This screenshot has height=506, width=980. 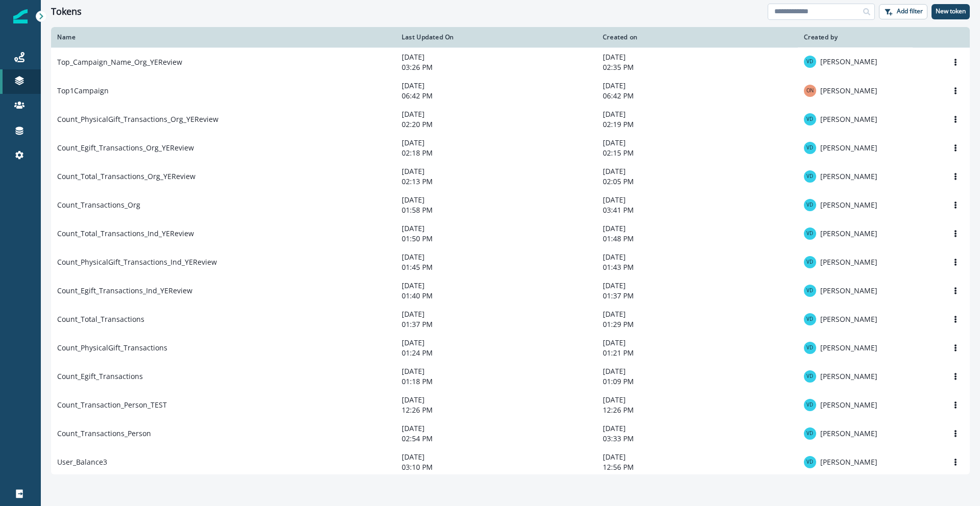 What do you see at coordinates (697, 296) in the screenshot?
I see `p: 01:37 PM` at bounding box center [697, 296].